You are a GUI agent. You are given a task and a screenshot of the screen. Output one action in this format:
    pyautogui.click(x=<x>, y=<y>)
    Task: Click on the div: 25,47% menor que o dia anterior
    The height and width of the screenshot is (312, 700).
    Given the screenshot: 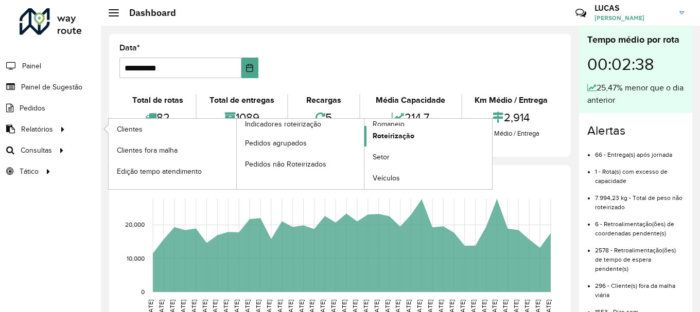 What is the action you would take?
    pyautogui.click(x=636, y=94)
    